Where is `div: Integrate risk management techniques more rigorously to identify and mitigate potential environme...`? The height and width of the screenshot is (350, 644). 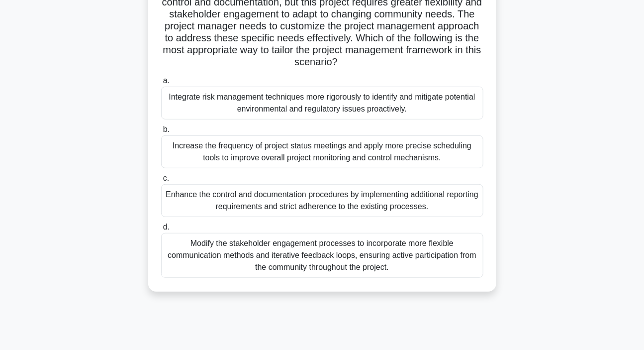
div: Integrate risk management techniques more rigorously to identify and mitigate potential environme... is located at coordinates (322, 103).